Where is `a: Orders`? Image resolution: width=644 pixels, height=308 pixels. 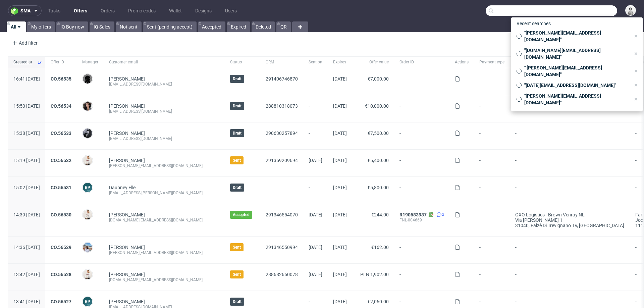
a: Orders is located at coordinates (108, 11).